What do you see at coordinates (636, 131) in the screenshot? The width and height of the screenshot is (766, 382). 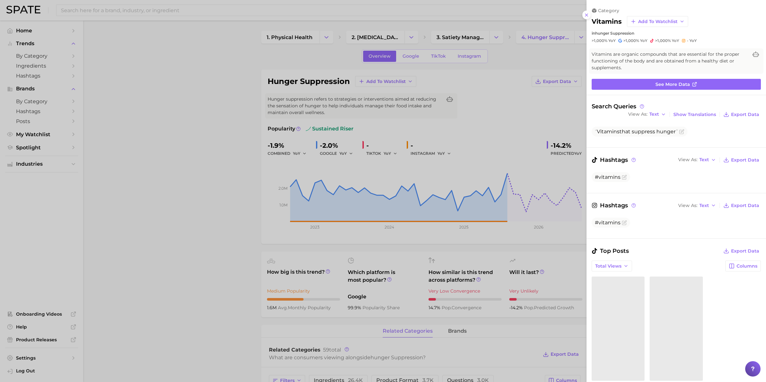 I see `span: that suppress hunger` at bounding box center [636, 131].